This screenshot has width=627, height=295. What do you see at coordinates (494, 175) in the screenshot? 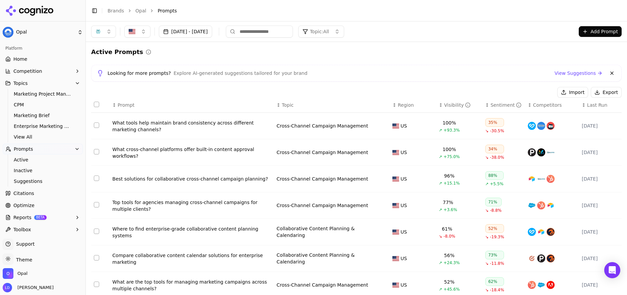
I see `div: 88%` at bounding box center [494, 175].